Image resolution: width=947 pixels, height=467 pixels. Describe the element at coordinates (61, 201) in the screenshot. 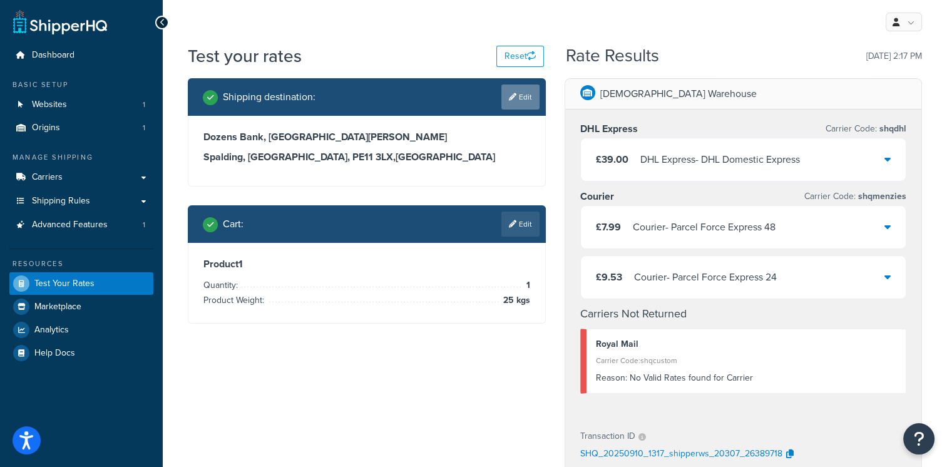

I see `span: Shipping Rules` at that location.